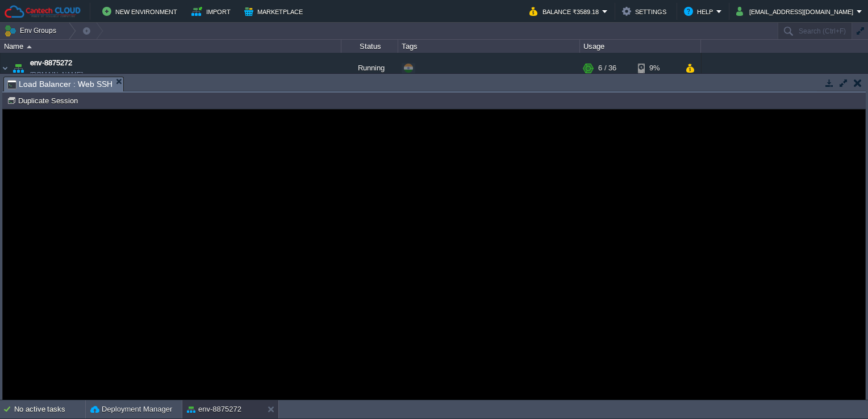 This screenshot has height=419, width=868. I want to click on img: Cantech Cloud, so click(43, 11).